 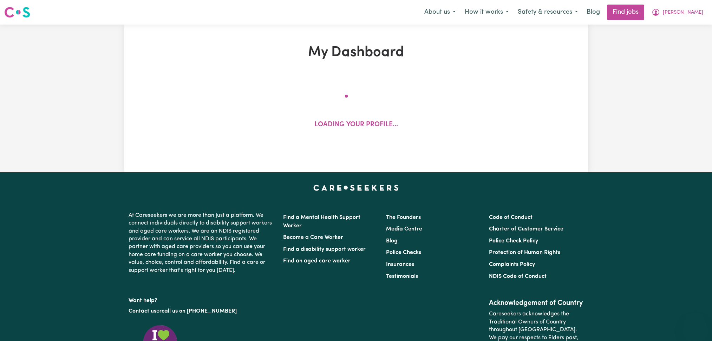 I want to click on img: Careseekers logo, so click(x=17, y=12).